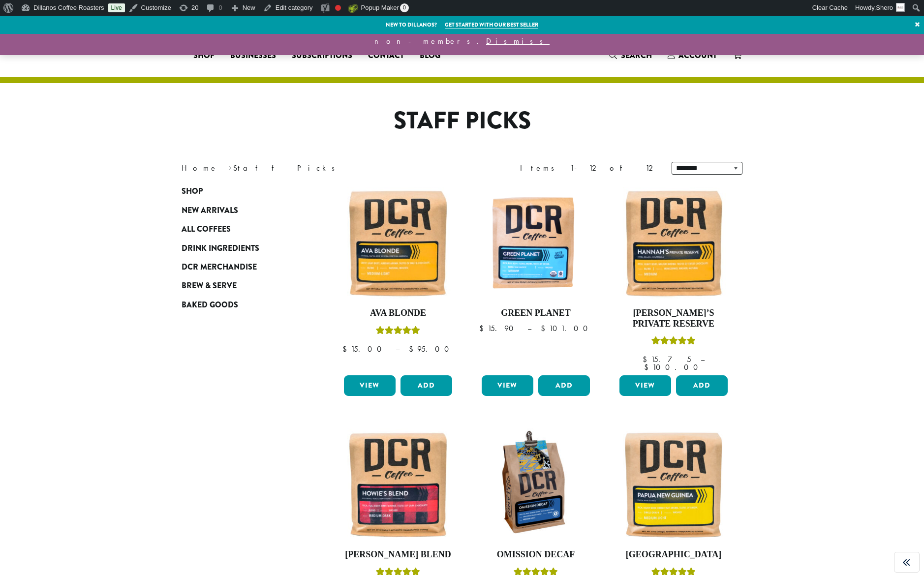 This screenshot has height=575, width=924. Describe the element at coordinates (536, 279) in the screenshot. I see `a: Green Planet` at that location.